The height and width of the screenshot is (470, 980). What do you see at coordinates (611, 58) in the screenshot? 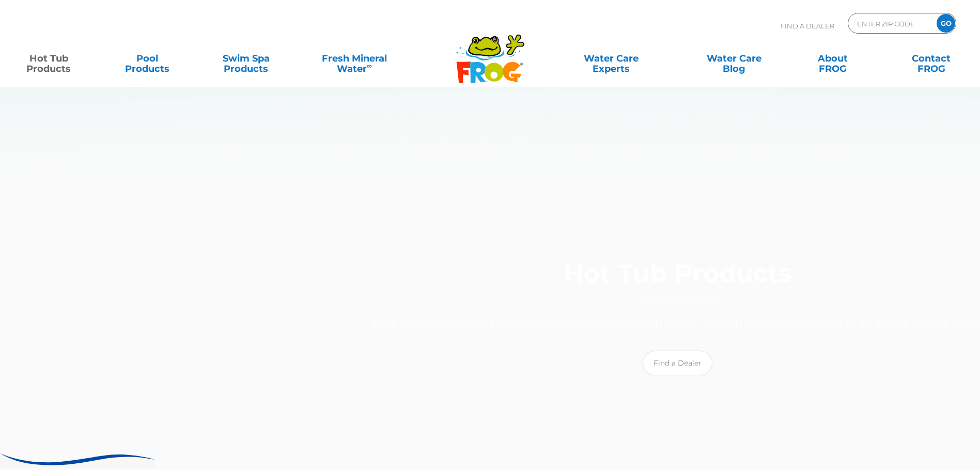
I see `a: Water CareExperts` at bounding box center [611, 58].